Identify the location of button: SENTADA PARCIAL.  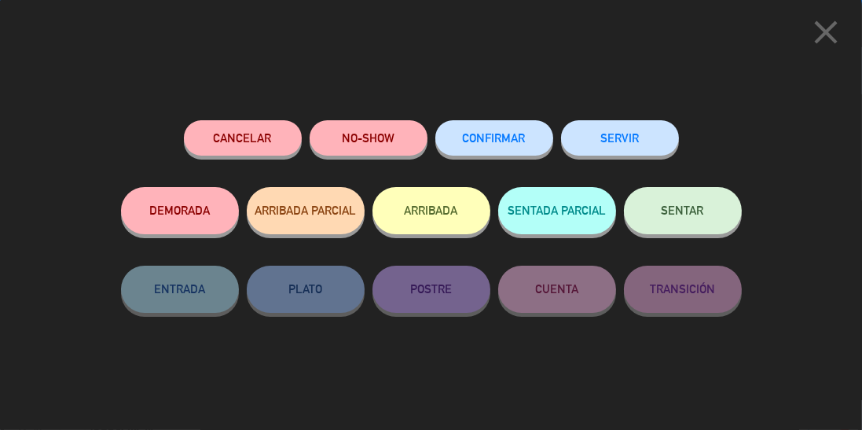
(557, 210).